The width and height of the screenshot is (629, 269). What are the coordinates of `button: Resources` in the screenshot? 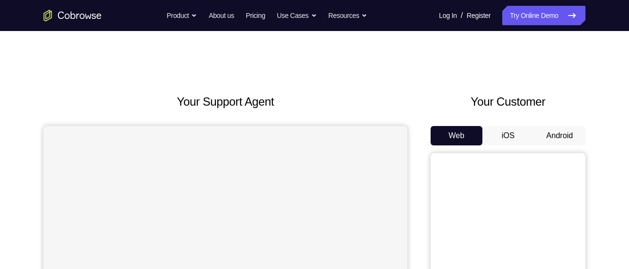 It's located at (348, 15).